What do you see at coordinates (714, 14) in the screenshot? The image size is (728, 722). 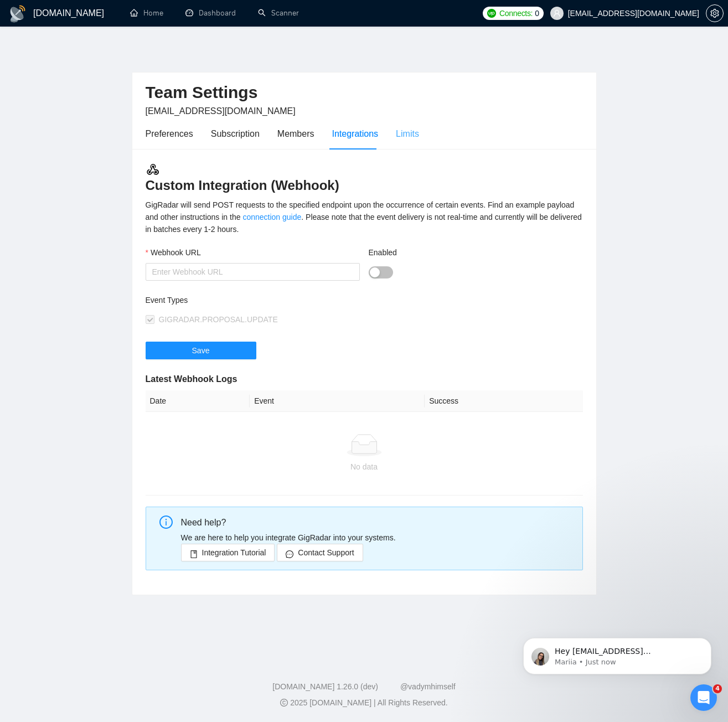 I see `a: setting` at bounding box center [714, 14].